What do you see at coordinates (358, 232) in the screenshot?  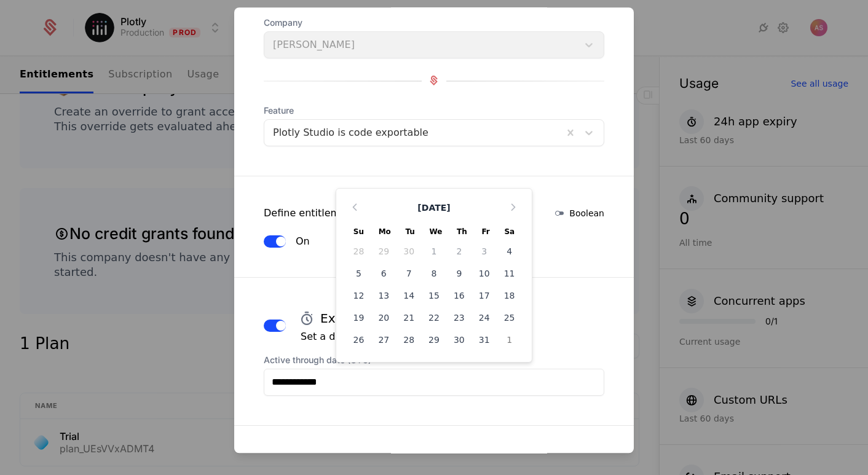 I see `div: Sunday` at bounding box center [358, 232].